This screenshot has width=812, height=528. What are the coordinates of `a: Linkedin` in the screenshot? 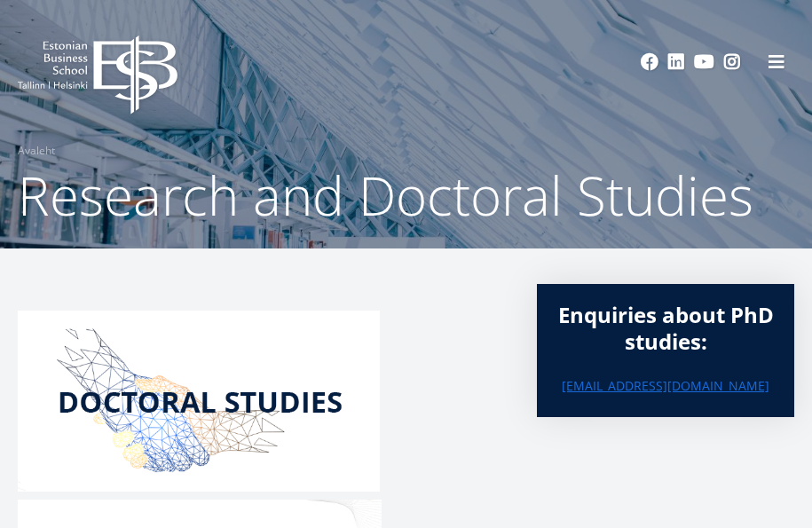 It's located at (676, 62).